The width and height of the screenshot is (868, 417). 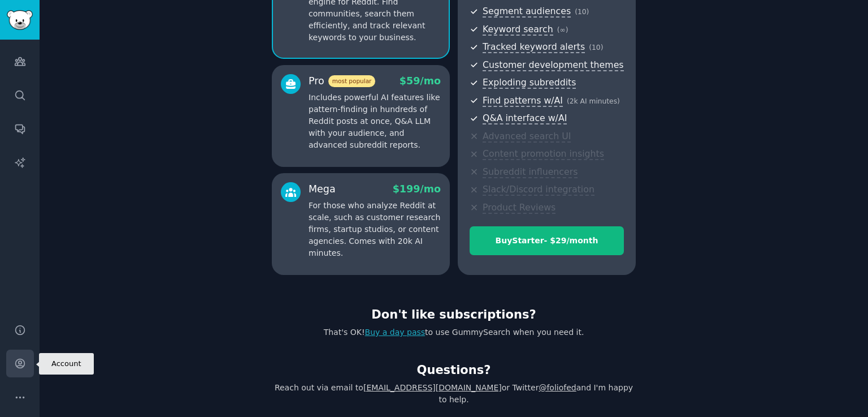 I want to click on span: Product Reviews, so click(x=519, y=208).